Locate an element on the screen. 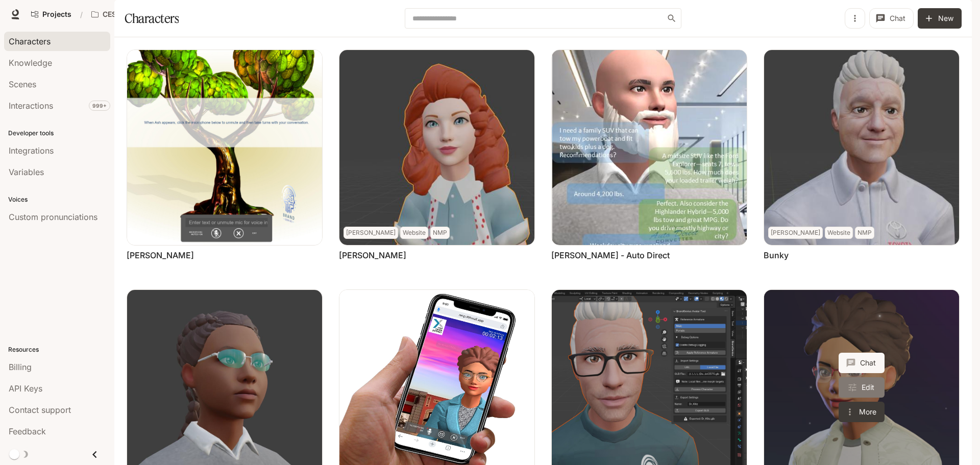 The height and width of the screenshot is (465, 980). button: Chat is located at coordinates (891, 18).